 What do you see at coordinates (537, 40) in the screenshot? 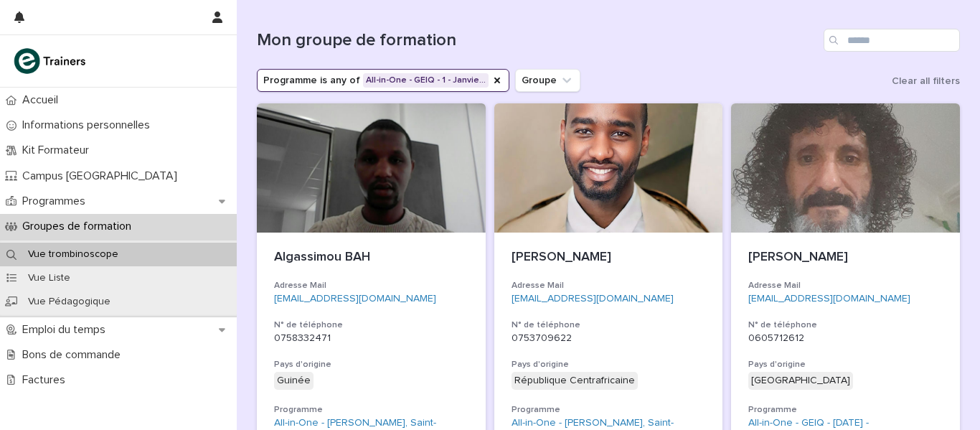
I see `h1: Mon groupe de formation` at bounding box center [537, 40].